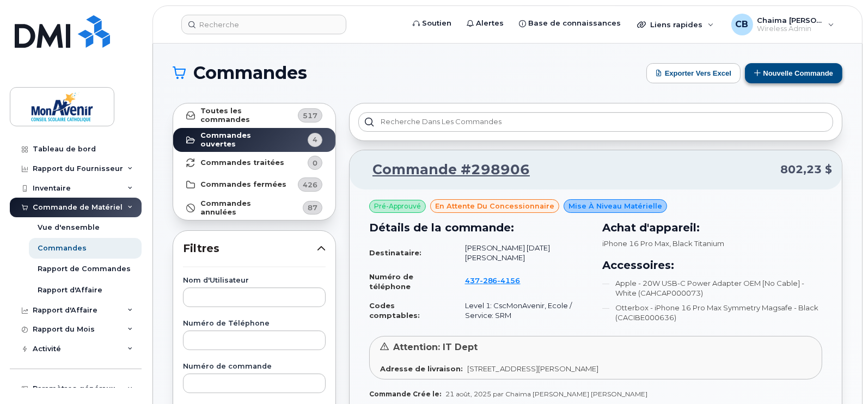  I want to click on a: Nouvelle commande, so click(793, 73).